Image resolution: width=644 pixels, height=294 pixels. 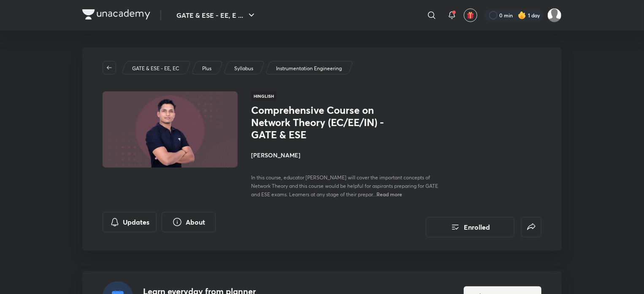 What do you see at coordinates (470, 227) in the screenshot?
I see `button: Enrolled` at bounding box center [470, 227].